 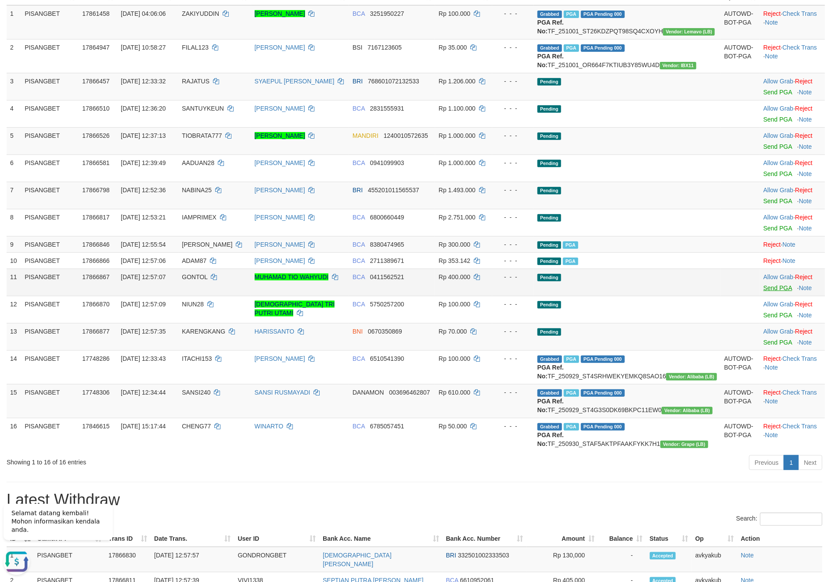 I want to click on span: 17866817, so click(x=96, y=217).